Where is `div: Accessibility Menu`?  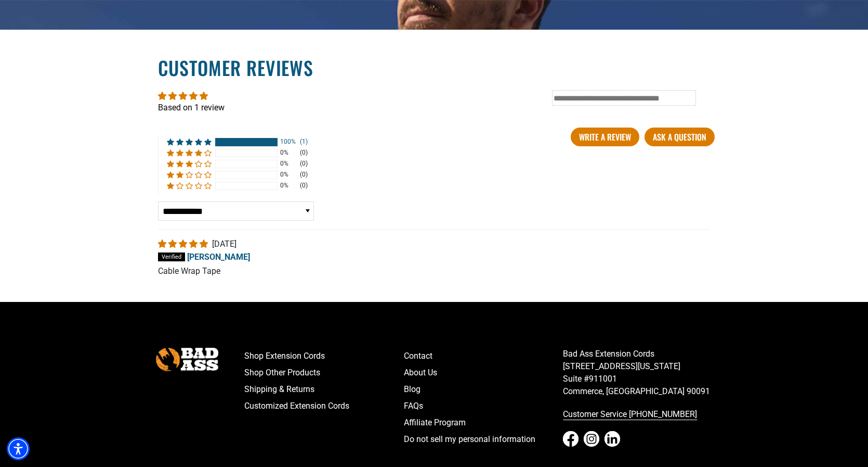 div: Accessibility Menu is located at coordinates (18, 448).